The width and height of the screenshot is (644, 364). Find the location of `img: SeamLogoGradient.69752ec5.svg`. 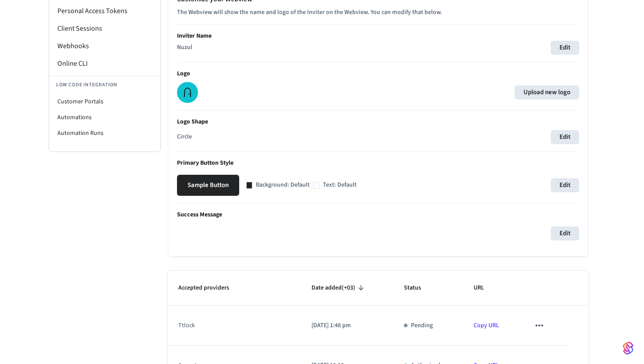

img: SeamLogoGradient.69752ec5.svg is located at coordinates (628, 348).